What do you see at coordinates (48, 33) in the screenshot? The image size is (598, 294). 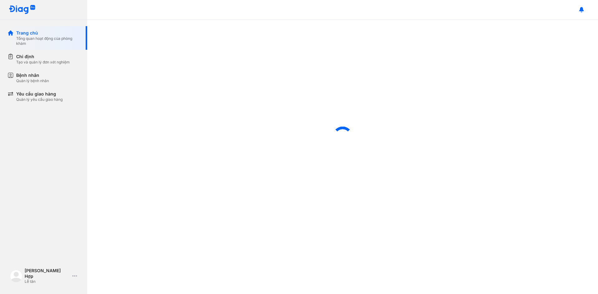 I see `div: Trang chủ` at bounding box center [48, 33].